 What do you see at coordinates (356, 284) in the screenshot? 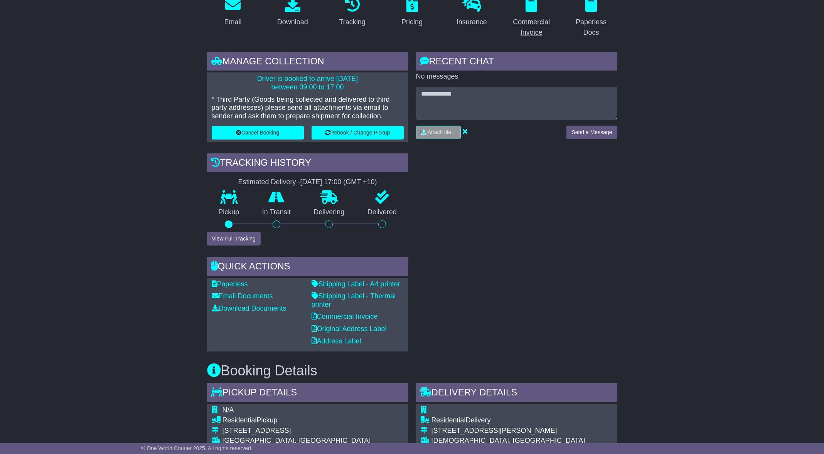
I see `a: Shipping Label - A4 printer` at bounding box center [356, 284].